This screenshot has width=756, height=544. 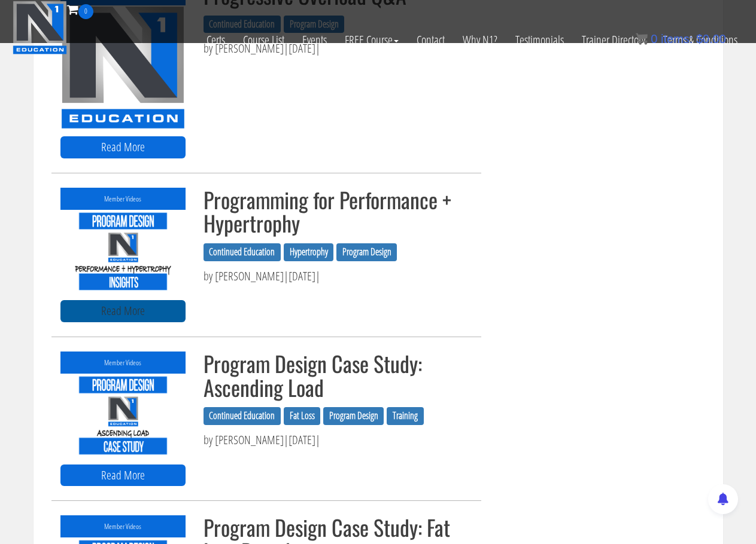 I want to click on a: Events, so click(x=314, y=40).